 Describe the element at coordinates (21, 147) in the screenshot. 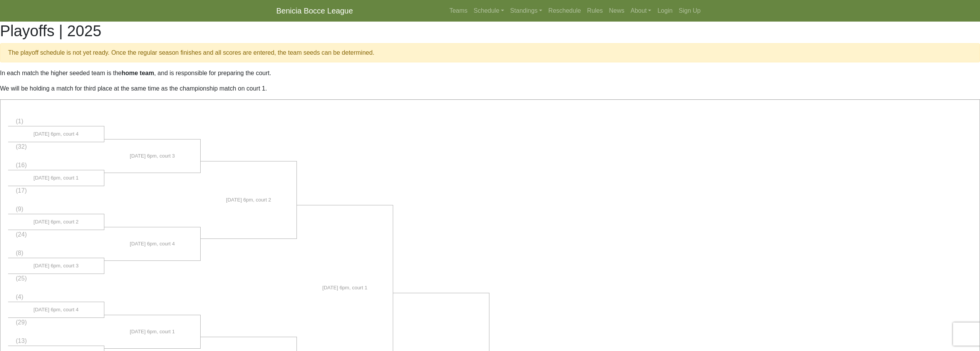

I see `span: (32)` at that location.